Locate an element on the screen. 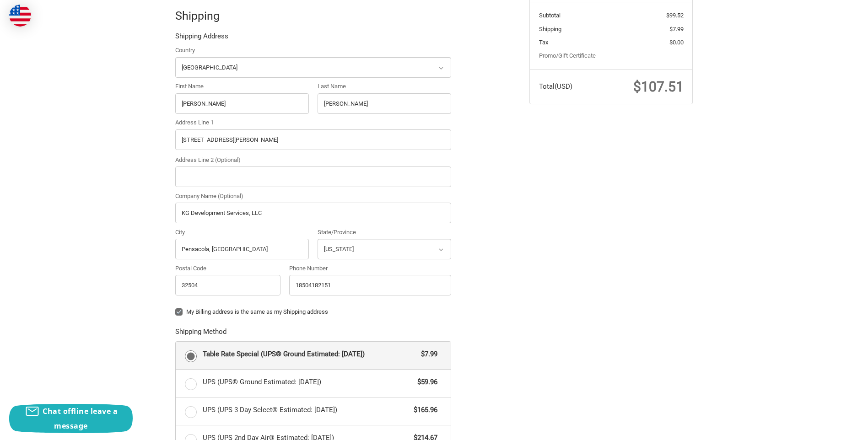 This screenshot has width=868, height=440. span: Chat offline leave a message is located at coordinates (80, 418).